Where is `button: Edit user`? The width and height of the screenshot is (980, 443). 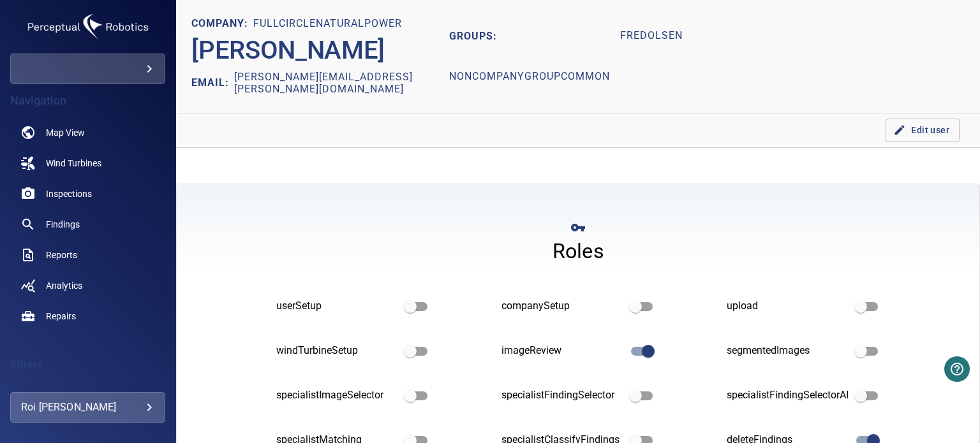 button: Edit user is located at coordinates (922, 130).